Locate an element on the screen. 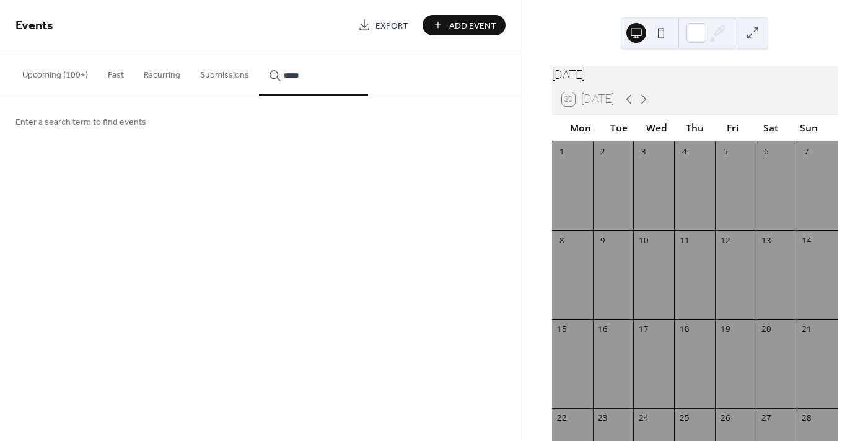 This screenshot has width=868, height=441. button: Recurring is located at coordinates (162, 71).